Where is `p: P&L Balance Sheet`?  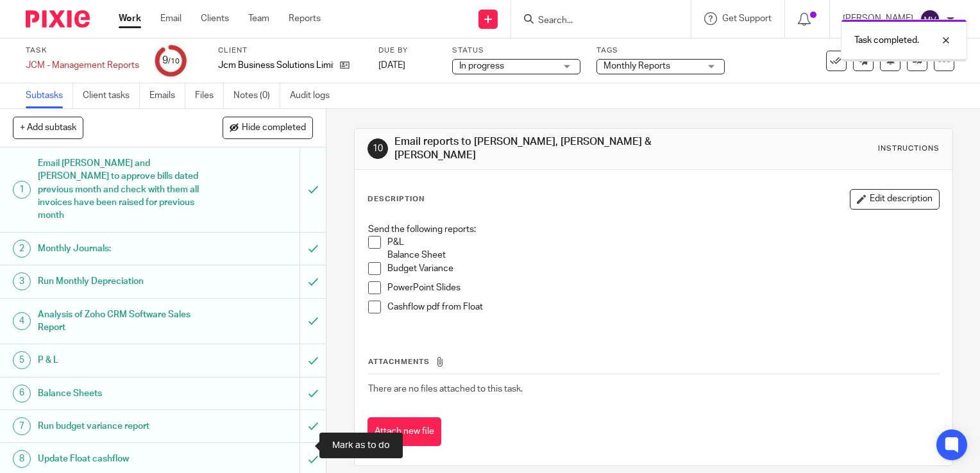 p: P&L Balance Sheet is located at coordinates (663, 249).